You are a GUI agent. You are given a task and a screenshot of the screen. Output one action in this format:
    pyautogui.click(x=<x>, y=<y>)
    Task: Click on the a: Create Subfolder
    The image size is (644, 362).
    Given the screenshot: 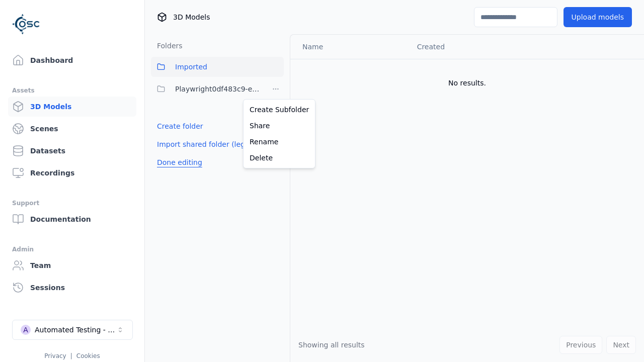 What is the action you would take?
    pyautogui.click(x=279, y=110)
    